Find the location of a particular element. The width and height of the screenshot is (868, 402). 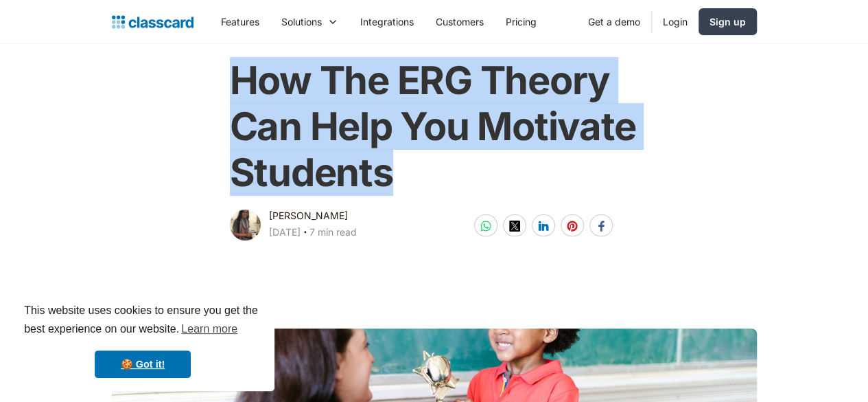

img: whatsapp-white sharing button is located at coordinates (486, 226).